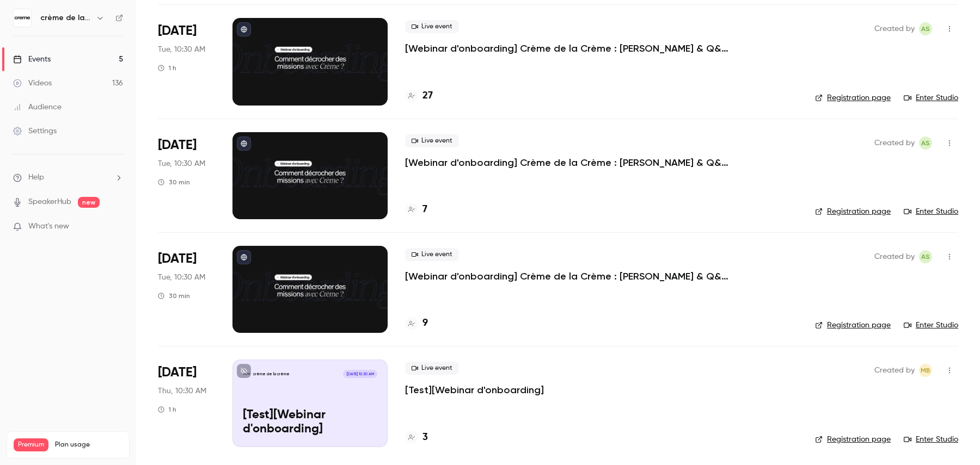 Image resolution: width=980 pixels, height=465 pixels. I want to click on a: 27, so click(419, 95).